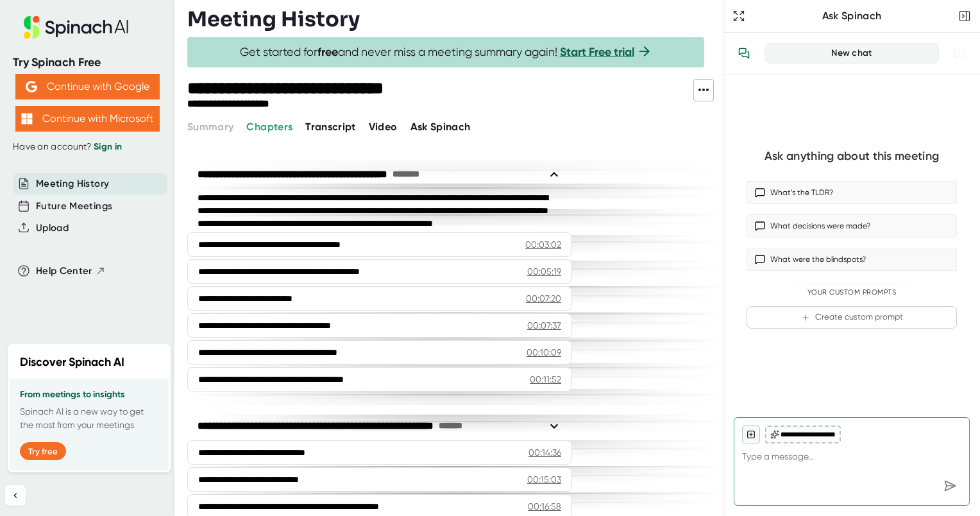 The image size is (980, 516). Describe the element at coordinates (269, 127) in the screenshot. I see `button: Chapters` at that location.